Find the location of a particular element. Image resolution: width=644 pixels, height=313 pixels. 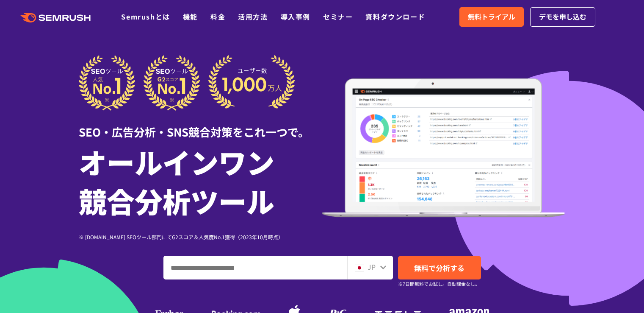

a: 活用方法 is located at coordinates (253, 16).